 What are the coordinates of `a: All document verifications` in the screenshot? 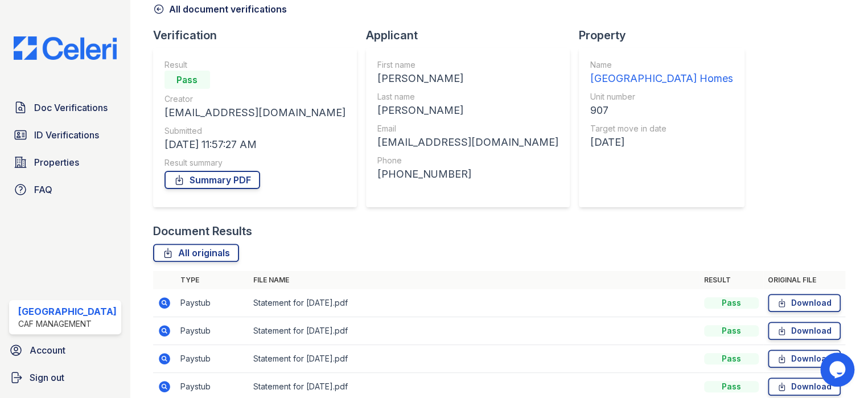 It's located at (220, 9).